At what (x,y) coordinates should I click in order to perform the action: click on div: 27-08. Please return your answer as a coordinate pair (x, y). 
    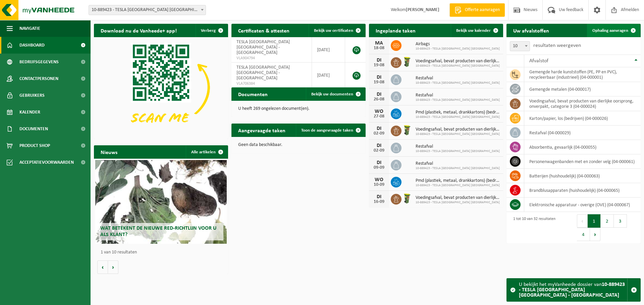
    Looking at the image, I should click on (379, 117).